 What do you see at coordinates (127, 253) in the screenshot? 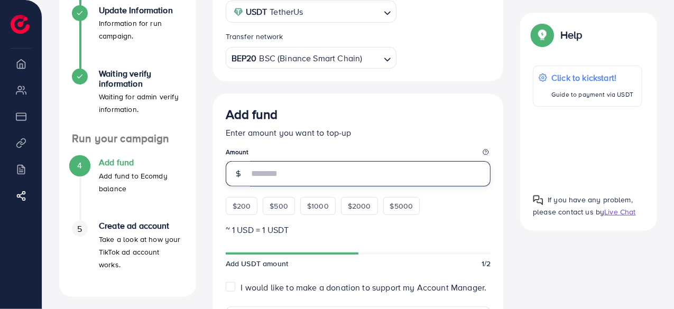
I see `li: Create ad account` at bounding box center [127, 253].